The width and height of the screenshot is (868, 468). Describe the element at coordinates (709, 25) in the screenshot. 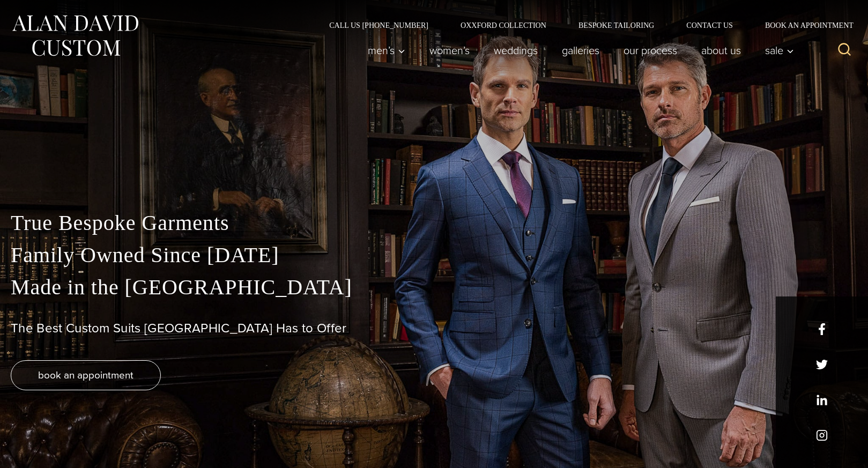

I see `a: Contact Us` at that location.